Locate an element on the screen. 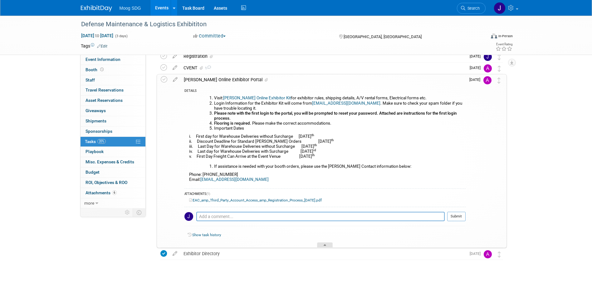 This screenshot has width=592, height=298. td: Toggle Event Tabs is located at coordinates (139, 212).